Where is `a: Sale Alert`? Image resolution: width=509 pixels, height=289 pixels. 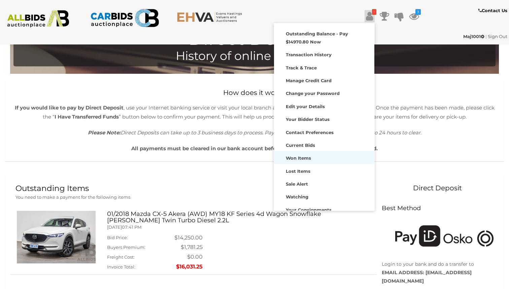 a: Sale Alert is located at coordinates (324, 183).